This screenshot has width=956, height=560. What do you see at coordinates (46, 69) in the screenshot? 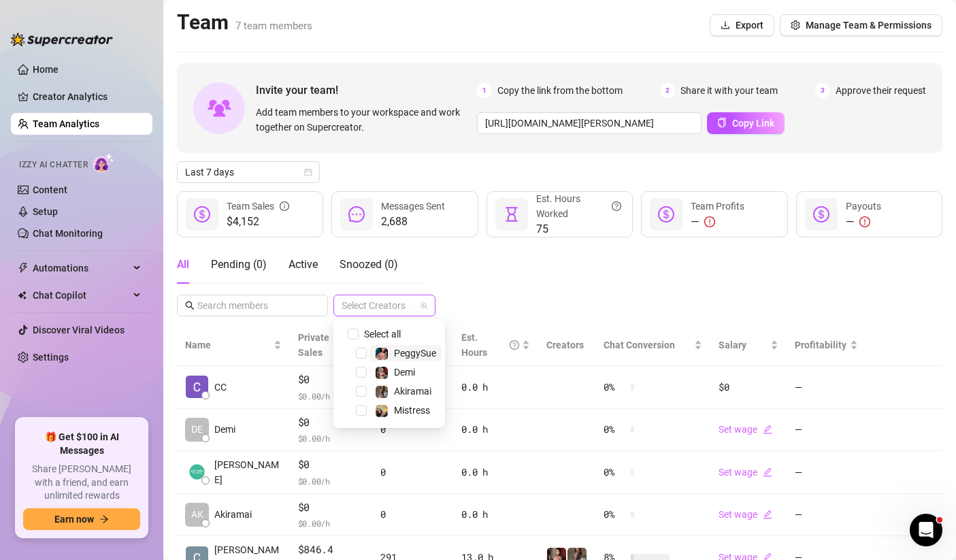
I see `a: Home` at bounding box center [46, 69].